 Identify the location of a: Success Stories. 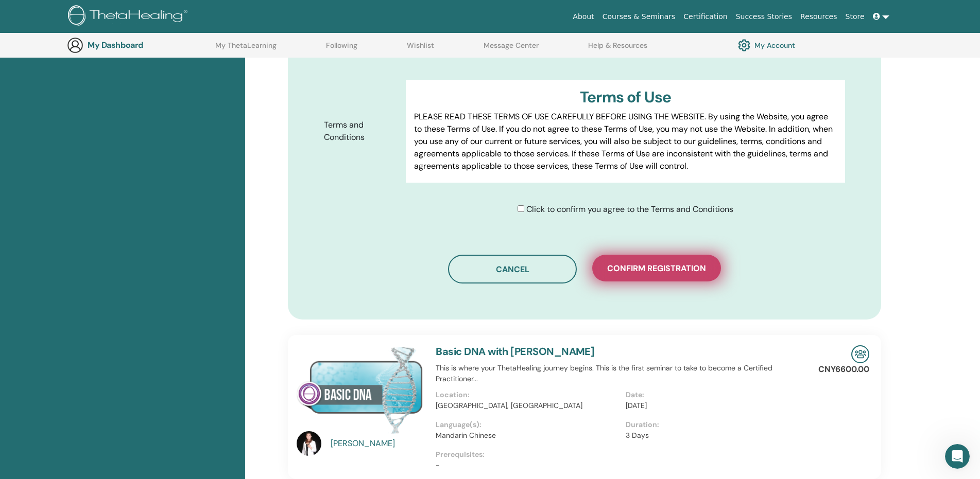
(764, 17).